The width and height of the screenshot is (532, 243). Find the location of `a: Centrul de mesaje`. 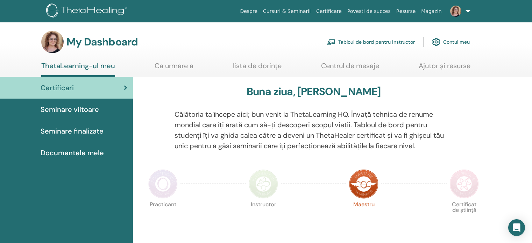

a: Centrul de mesaje is located at coordinates (350, 68).